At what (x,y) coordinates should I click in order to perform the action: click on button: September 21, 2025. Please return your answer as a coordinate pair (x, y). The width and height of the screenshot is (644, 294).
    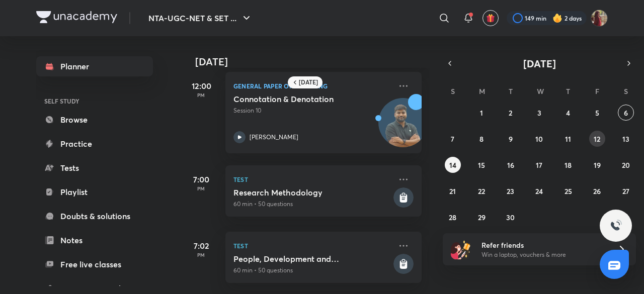
    Looking at the image, I should click on (453, 191).